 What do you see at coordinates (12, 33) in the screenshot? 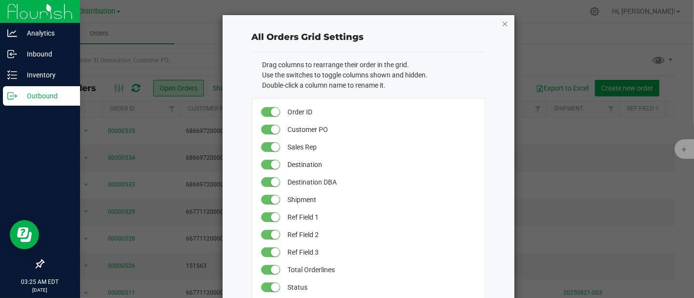
I see `inline-svg: Analytics` at bounding box center [12, 33].